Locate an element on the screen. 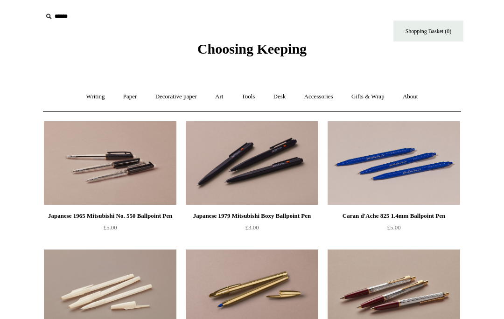 The image size is (504, 319). a: Paper is located at coordinates (130, 97).